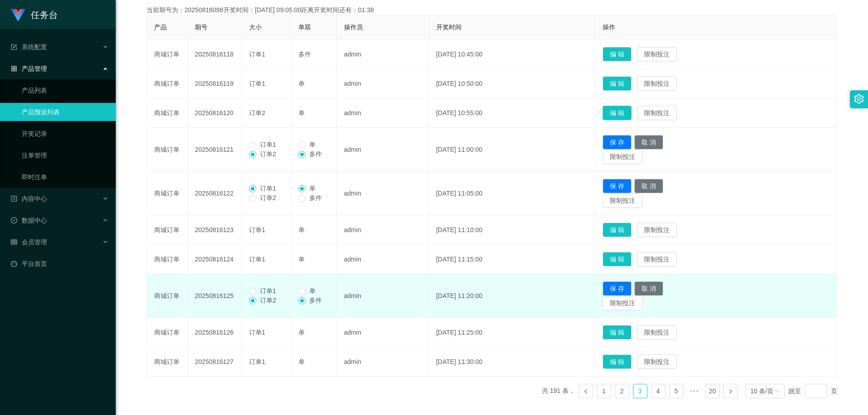  I want to click on button: 取 消, so click(648, 288).